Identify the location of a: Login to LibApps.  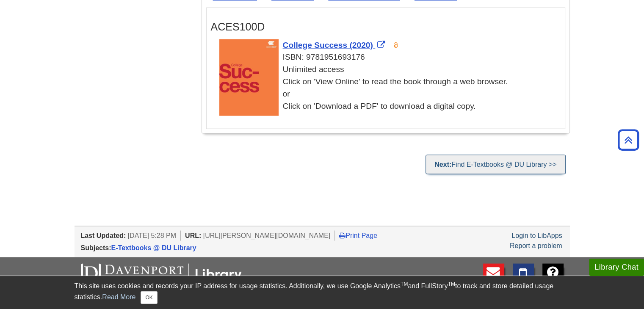
(537, 235).